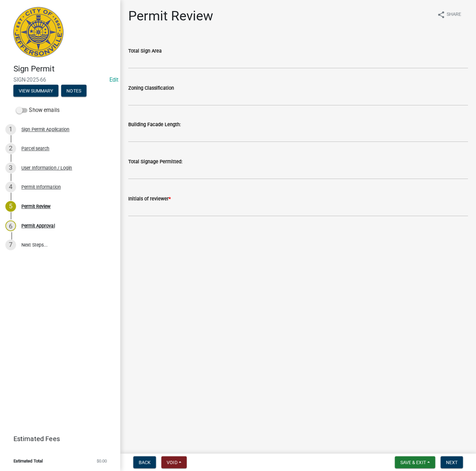 The width and height of the screenshot is (476, 471). I want to click on i: share, so click(441, 15).